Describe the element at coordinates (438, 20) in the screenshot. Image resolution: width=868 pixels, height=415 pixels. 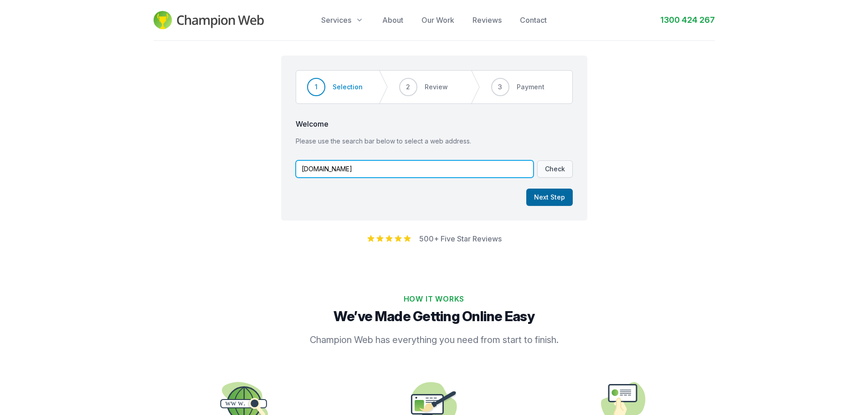
I see `a: Our Work` at that location.